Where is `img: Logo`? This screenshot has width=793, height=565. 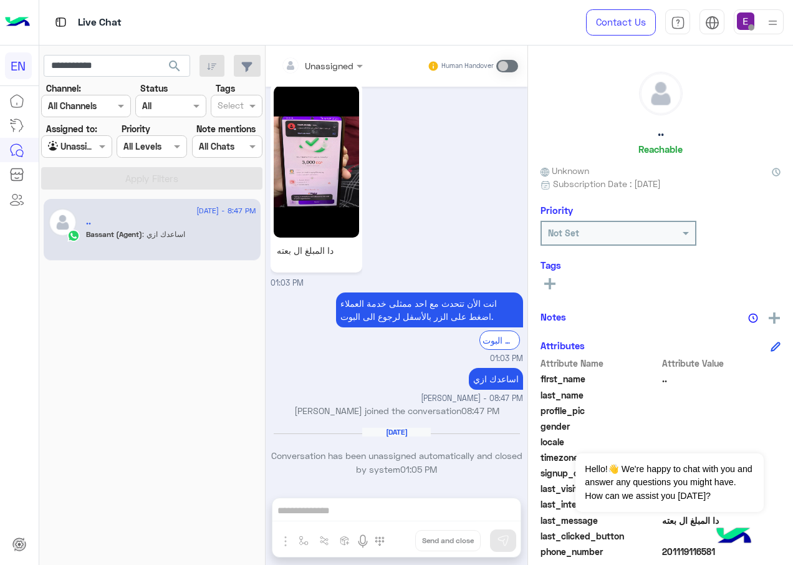 img: Logo is located at coordinates (17, 22).